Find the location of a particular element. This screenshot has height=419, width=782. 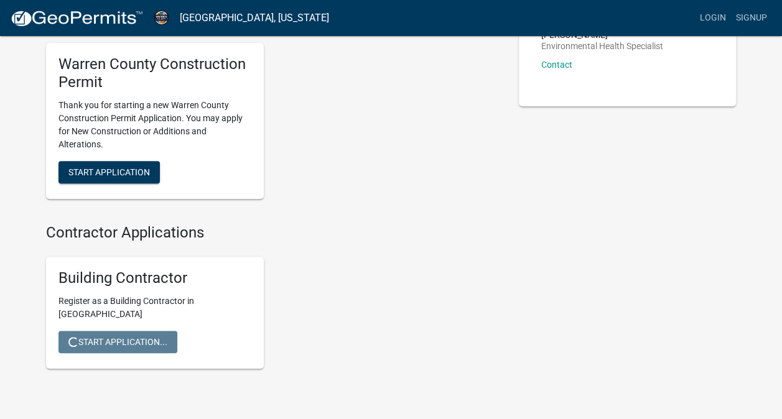

h4: Contractor Applications is located at coordinates (273, 233).